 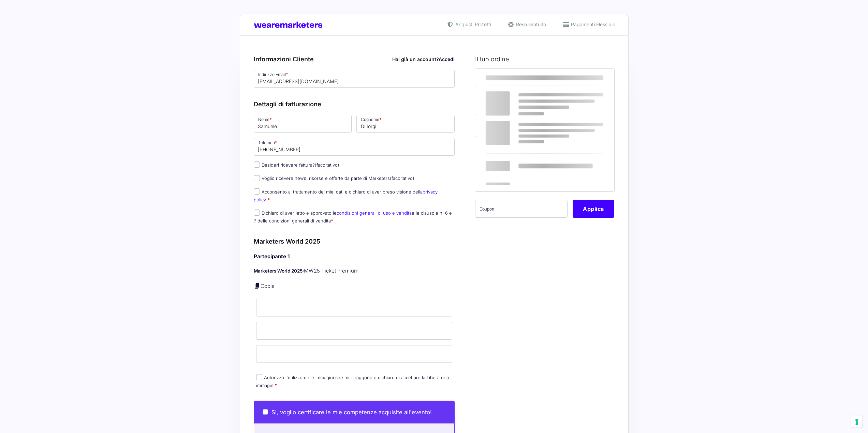 I want to click on p: MW25 Ticket Premium, so click(x=354, y=271).